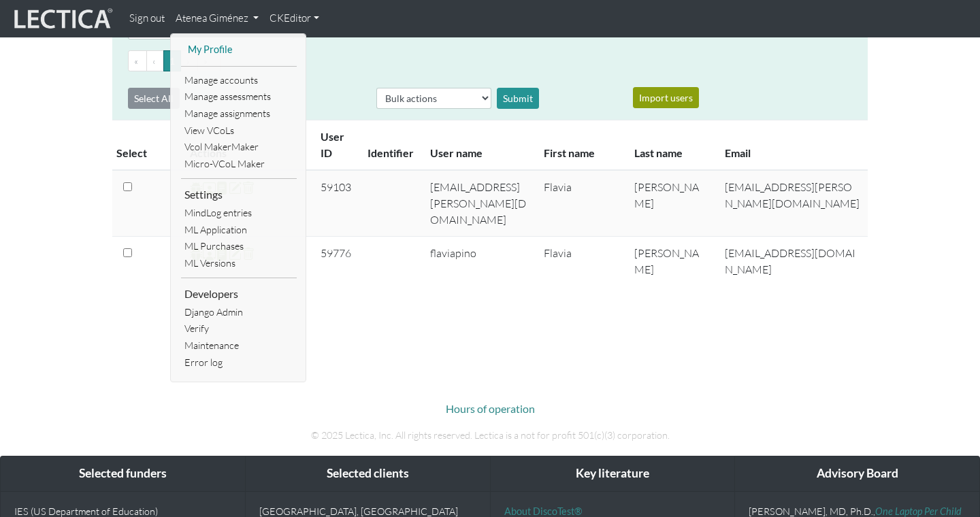  I want to click on a: ML Application, so click(239, 230).